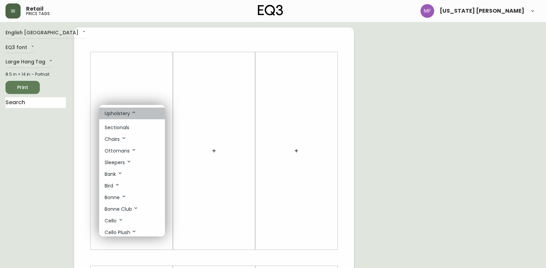 The image size is (546, 268). What do you see at coordinates (120, 114) in the screenshot?
I see `p: Upholstery` at bounding box center [120, 114].